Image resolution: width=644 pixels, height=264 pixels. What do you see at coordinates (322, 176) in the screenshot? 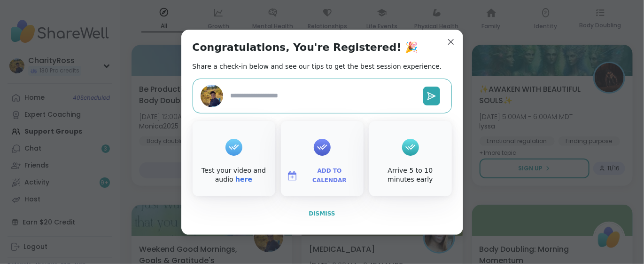
I see `button: Add to Calendar` at bounding box center [322, 176].